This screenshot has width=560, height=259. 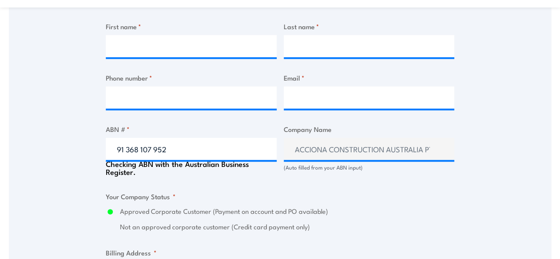 I want to click on label: ABN #, so click(x=191, y=129).